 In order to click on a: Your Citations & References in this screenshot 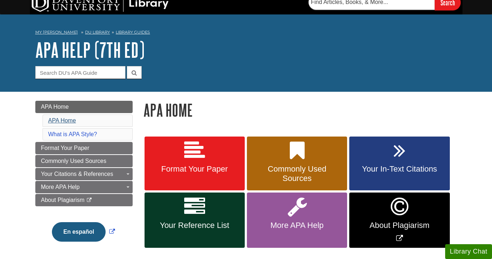, I will do `click(84, 174)`.